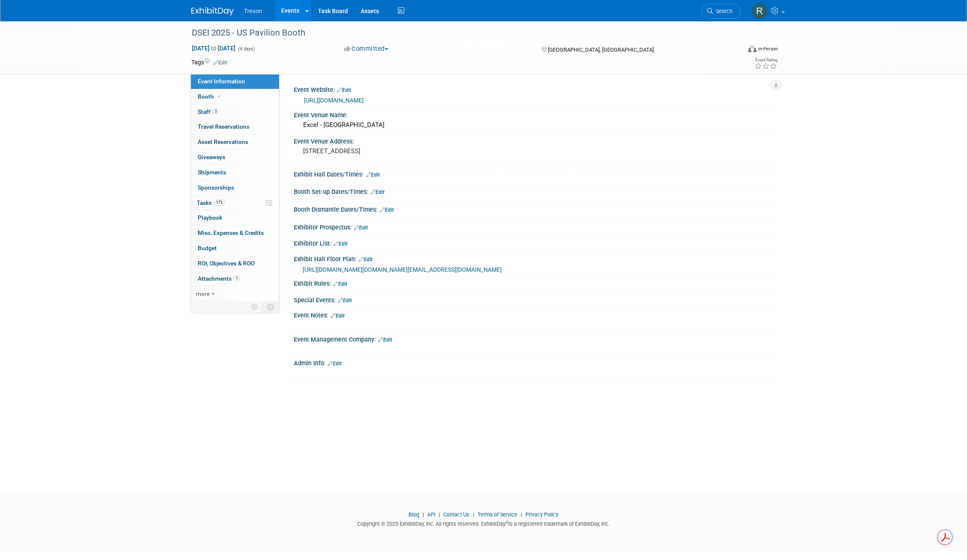 This screenshot has width=967, height=560. What do you see at coordinates (534, 114) in the screenshot?
I see `div: Event Venue Name:` at bounding box center [534, 114].